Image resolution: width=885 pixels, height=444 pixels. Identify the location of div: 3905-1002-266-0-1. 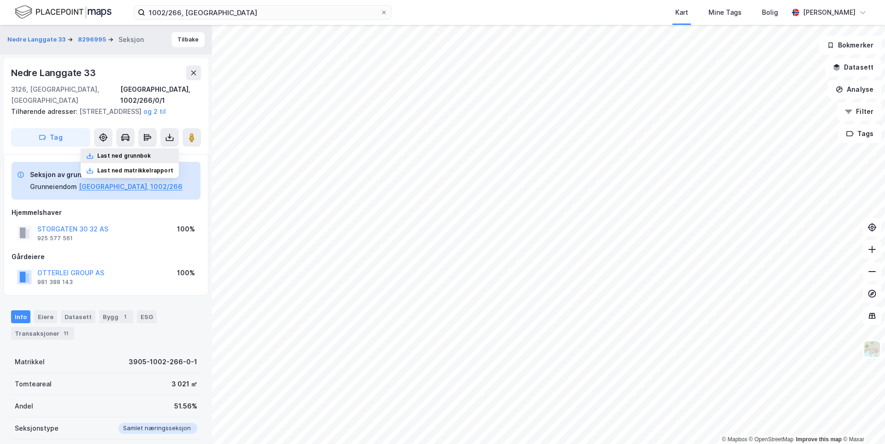
(163, 362).